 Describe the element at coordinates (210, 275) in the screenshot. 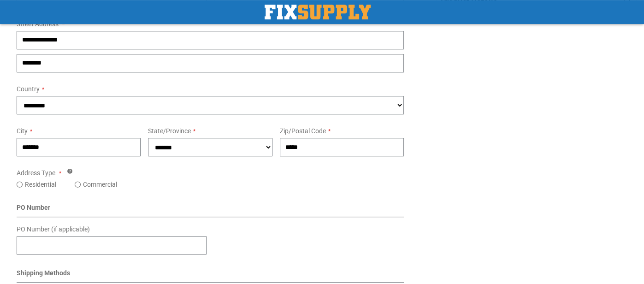

I see `div: Shipping Methods` at that location.